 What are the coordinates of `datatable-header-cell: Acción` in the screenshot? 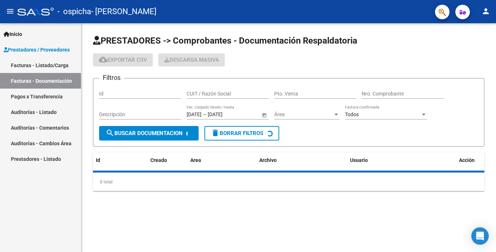 It's located at (474, 160).